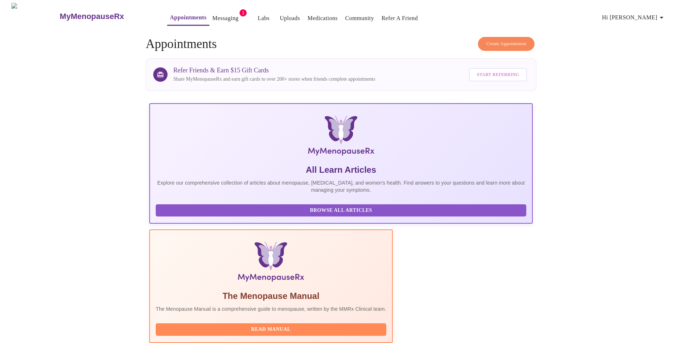  Describe the element at coordinates (271, 329) in the screenshot. I see `button: Read Manual` at that location.